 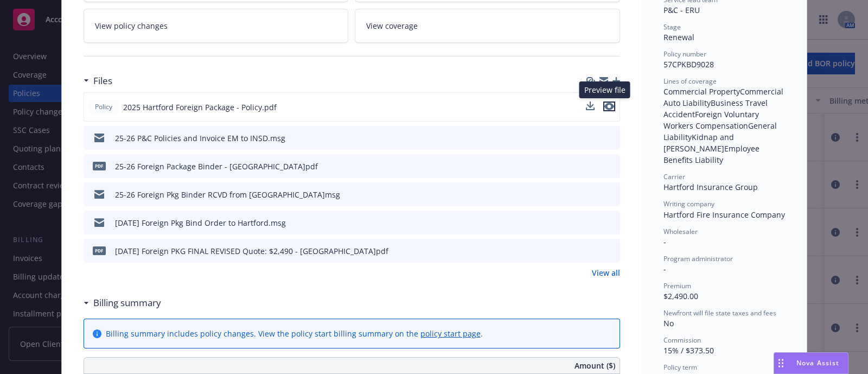 I want to click on span: Program administrator, so click(x=698, y=258).